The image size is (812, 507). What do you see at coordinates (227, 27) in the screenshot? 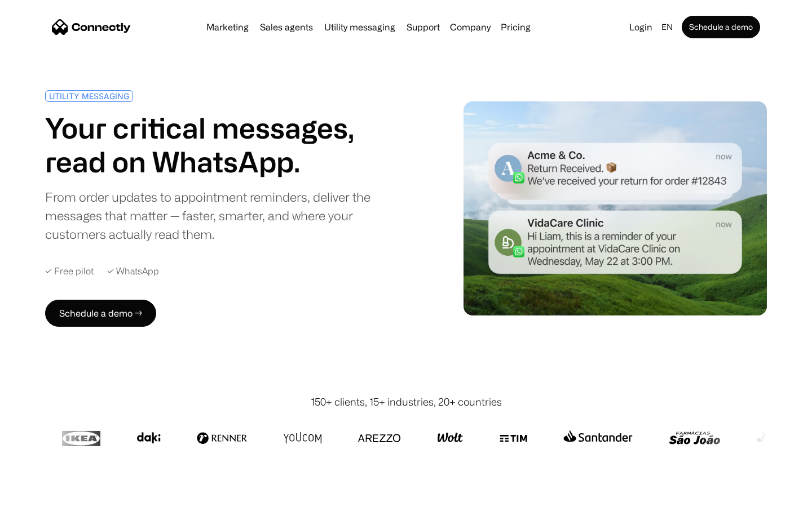
I see `a: Marketing` at bounding box center [227, 27].